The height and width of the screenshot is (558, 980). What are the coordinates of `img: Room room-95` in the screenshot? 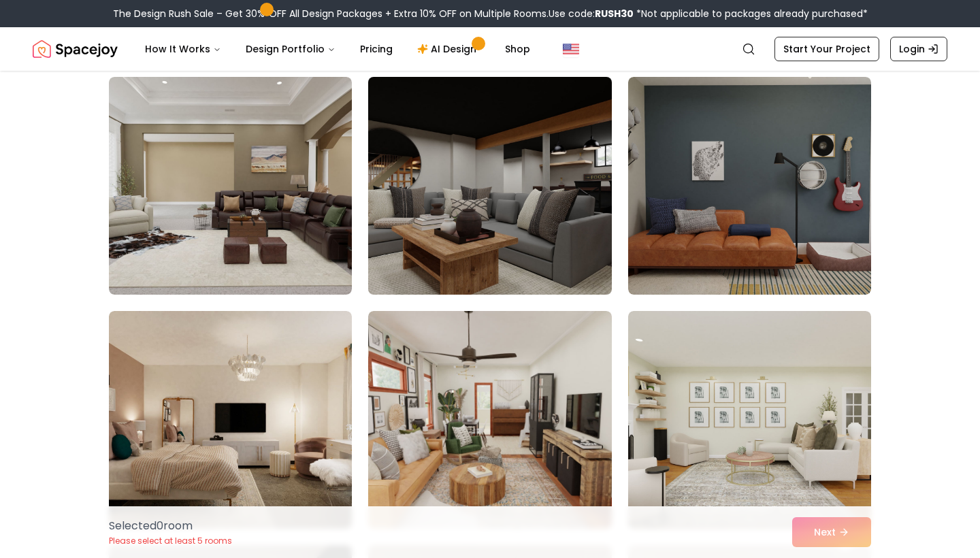 It's located at (489, 420).